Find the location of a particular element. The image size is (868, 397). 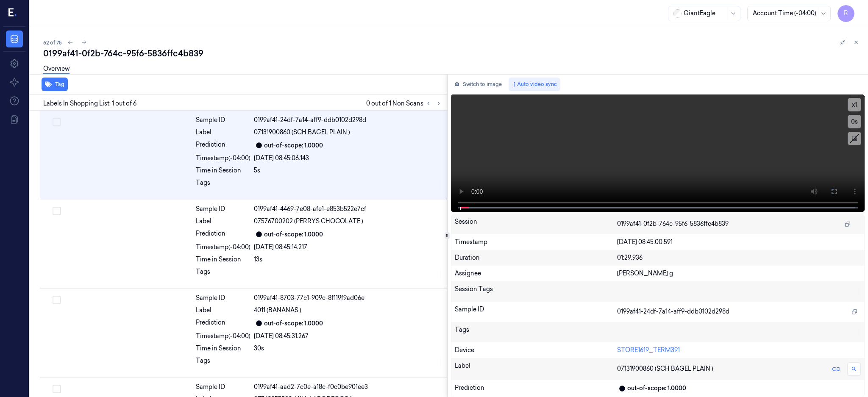

span: Labels In Shopping List: 1 out of 6 is located at coordinates (90, 103).